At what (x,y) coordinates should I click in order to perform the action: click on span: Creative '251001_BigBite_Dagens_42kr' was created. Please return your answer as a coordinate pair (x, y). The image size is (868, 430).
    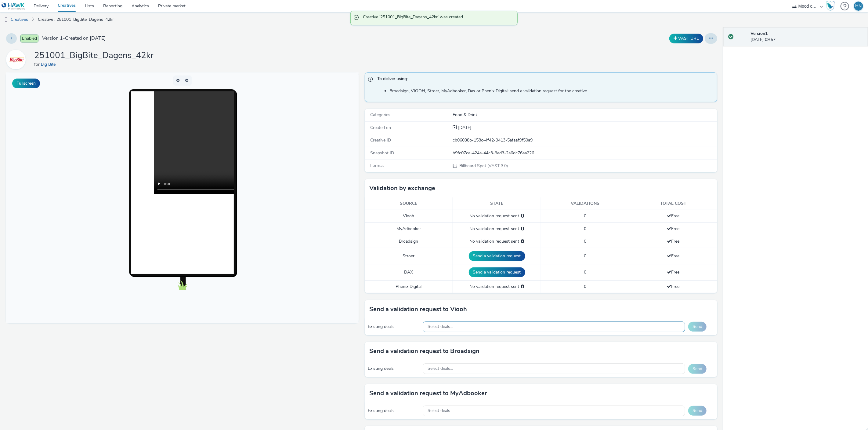
    Looking at the image, I should click on (437, 18).